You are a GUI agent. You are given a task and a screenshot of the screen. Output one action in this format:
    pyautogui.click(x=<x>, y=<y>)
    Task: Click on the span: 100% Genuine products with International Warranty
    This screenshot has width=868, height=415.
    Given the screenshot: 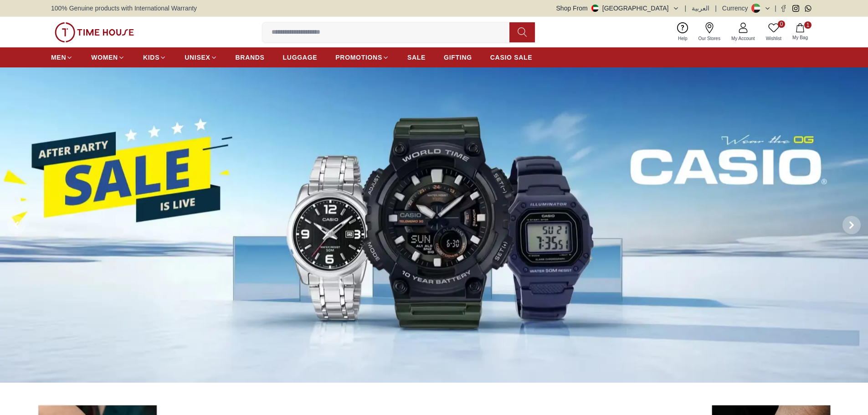 What is the action you would take?
    pyautogui.click(x=124, y=8)
    